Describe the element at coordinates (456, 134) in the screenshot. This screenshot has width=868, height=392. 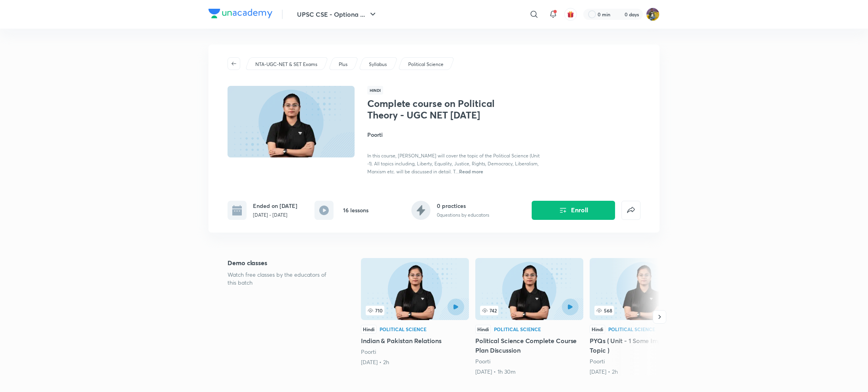
I see `h4: Poorti` at that location.